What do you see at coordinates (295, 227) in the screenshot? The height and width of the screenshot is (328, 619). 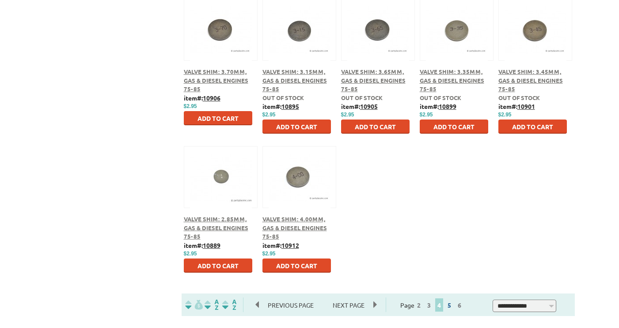 I see `span: Valve Shim: 4.00mm, Gas & Diesel Engines 75-85` at bounding box center [295, 227].